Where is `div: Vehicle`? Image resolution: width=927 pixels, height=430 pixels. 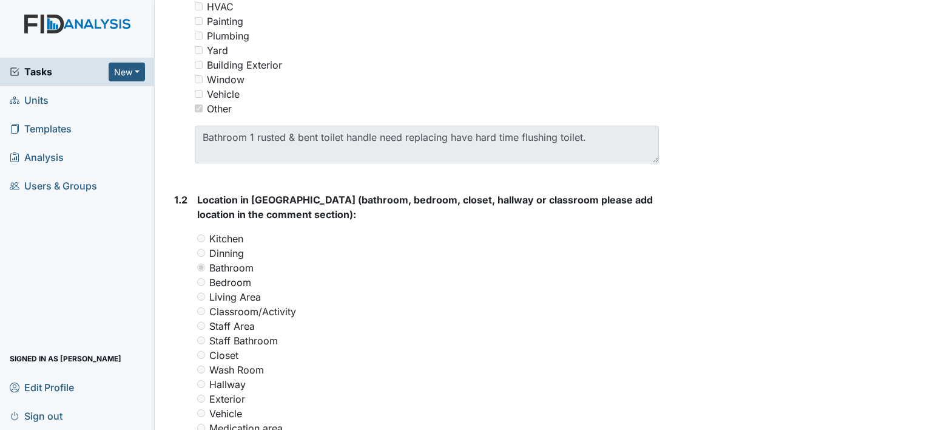
div: Vehicle is located at coordinates (223, 94).